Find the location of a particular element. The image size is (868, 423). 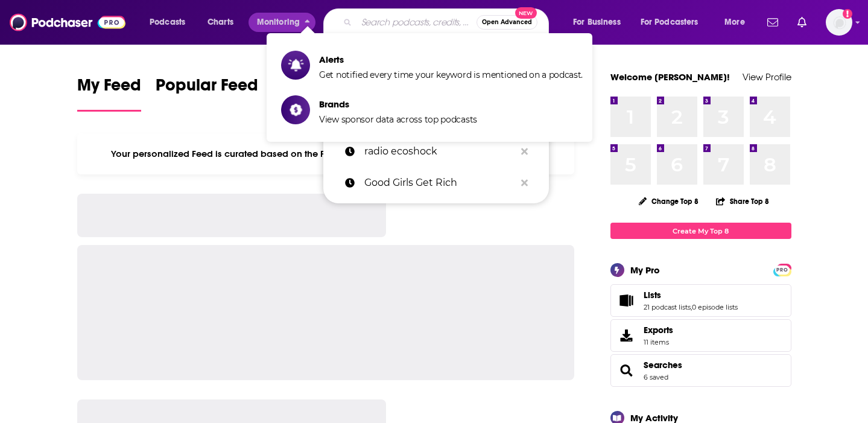

span: New is located at coordinates (526, 13).